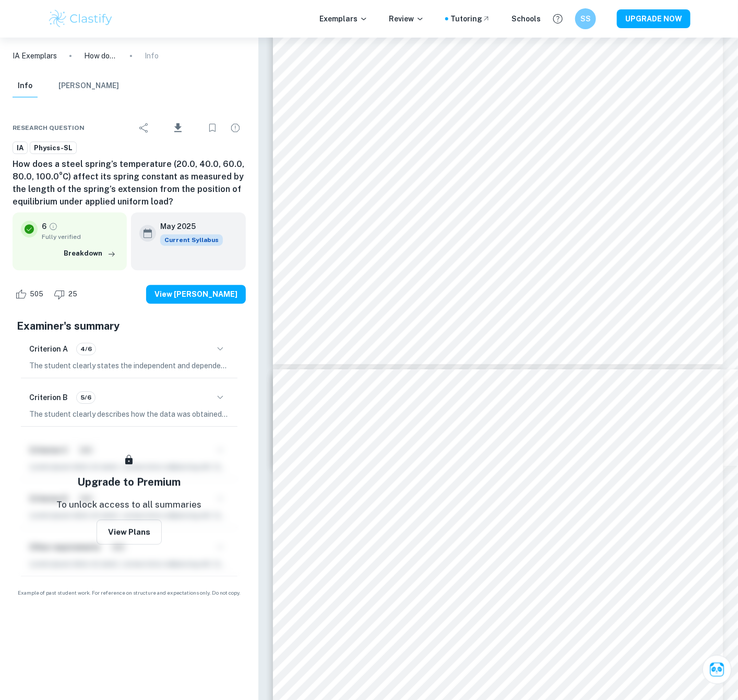 The image size is (738, 700). Describe the element at coordinates (80, 18) in the screenshot. I see `a: Clastify logo` at that location.